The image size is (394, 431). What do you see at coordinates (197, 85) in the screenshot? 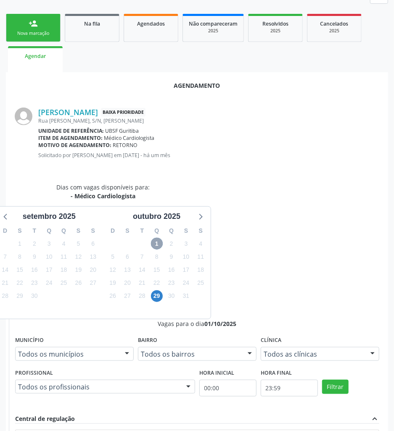
I see `div: Agendamento` at bounding box center [197, 85].